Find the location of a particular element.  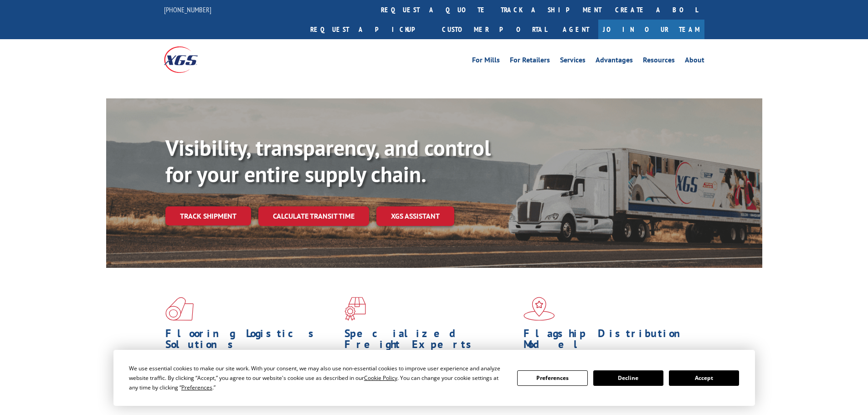

a: Track shipment is located at coordinates (208, 216).